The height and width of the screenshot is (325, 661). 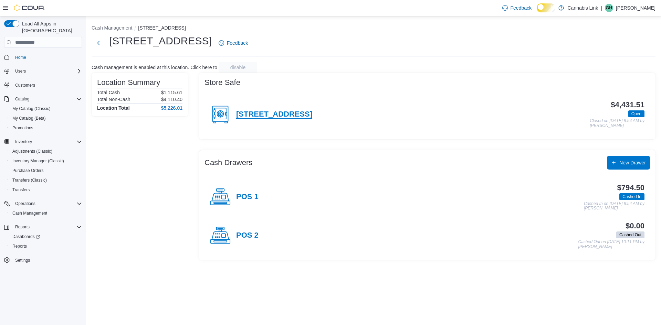 What do you see at coordinates (46, 128) in the screenshot?
I see `span: Promotions` at bounding box center [46, 128].